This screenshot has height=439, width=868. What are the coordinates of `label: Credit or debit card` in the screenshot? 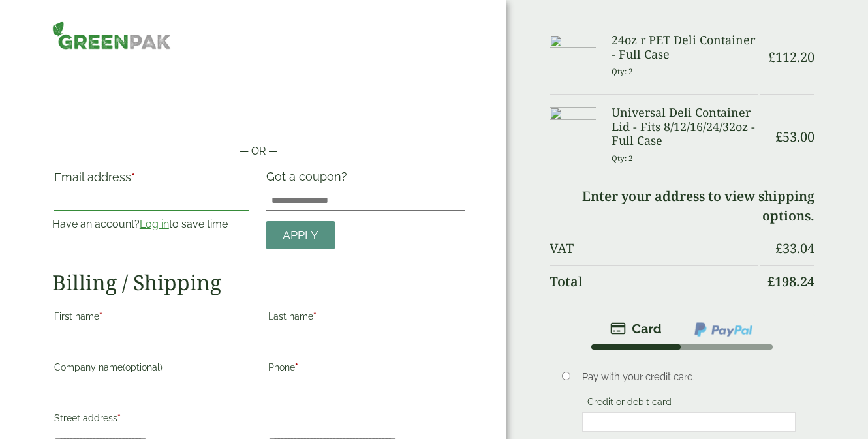 It's located at (629, 404).